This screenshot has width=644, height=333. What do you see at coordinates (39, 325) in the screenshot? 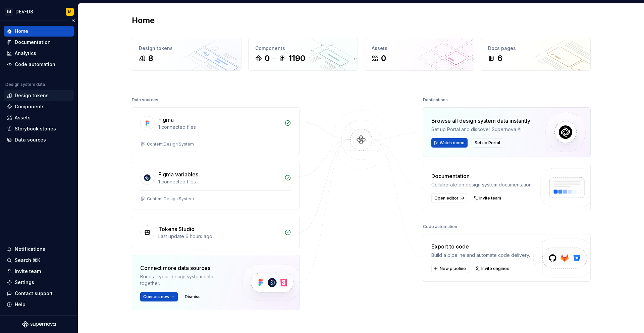
I see `svg: Supernova Logo` at bounding box center [39, 325].